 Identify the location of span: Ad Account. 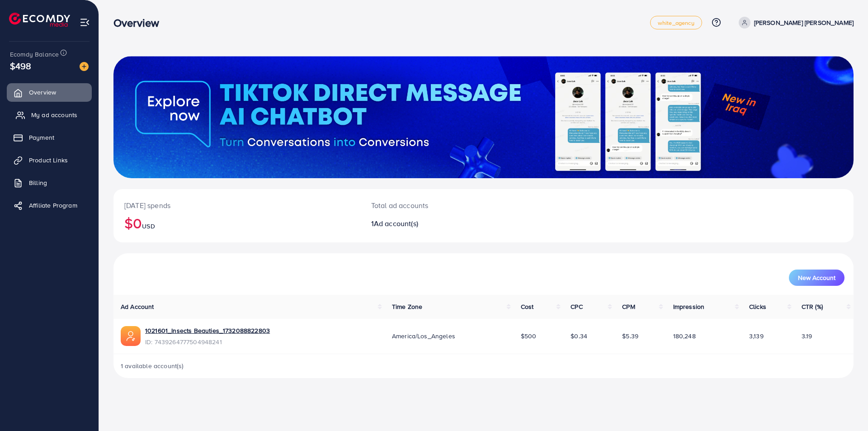
(137, 307).